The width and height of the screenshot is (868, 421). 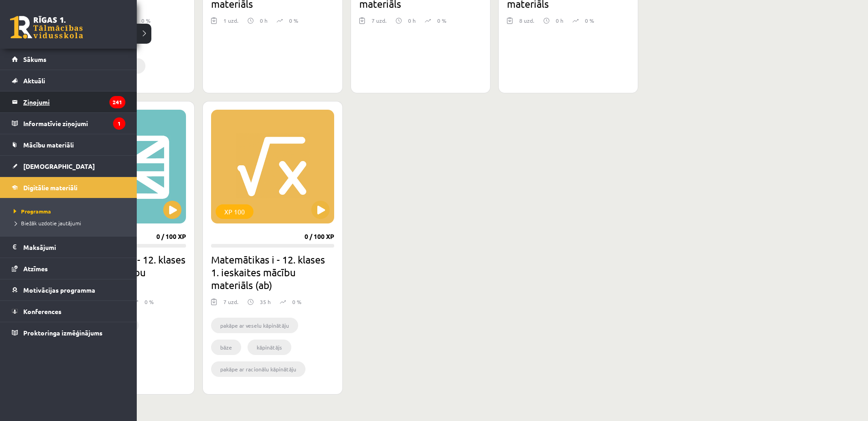 What do you see at coordinates (68, 311) in the screenshot?
I see `a: Konferences` at bounding box center [68, 311].